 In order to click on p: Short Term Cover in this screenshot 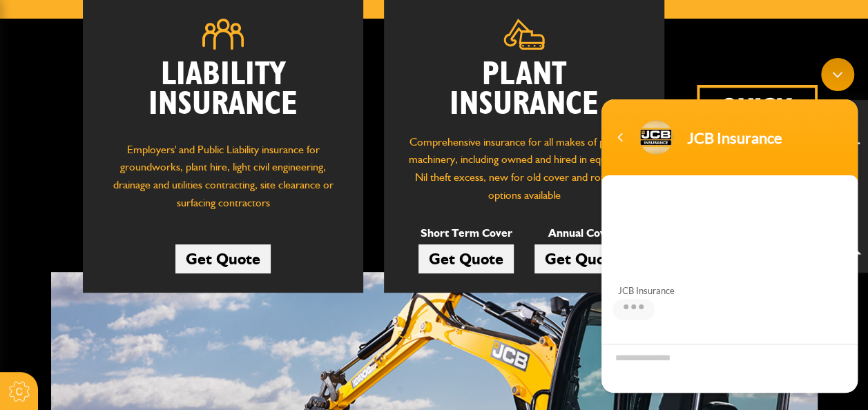, I will do `click(465, 233)`.